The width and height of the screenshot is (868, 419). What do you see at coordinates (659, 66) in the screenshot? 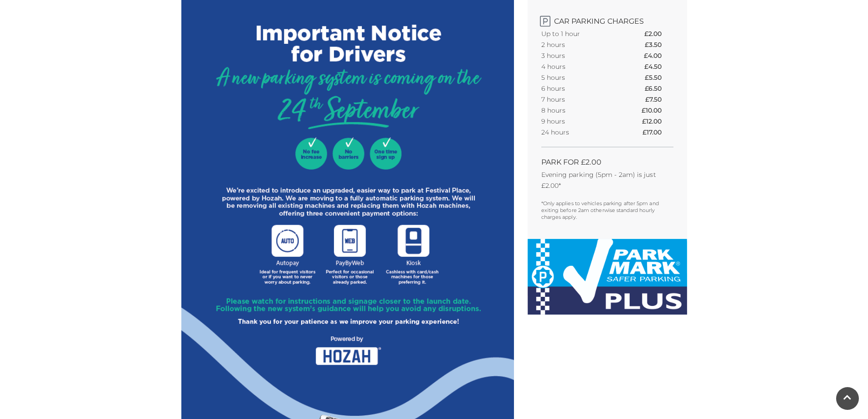
I see `th: £4.50` at bounding box center [659, 66].